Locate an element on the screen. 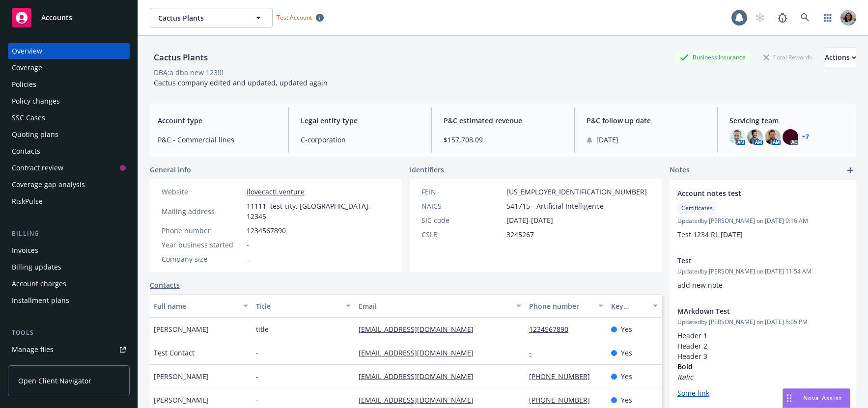 Image resolution: width=868 pixels, height=408 pixels. div: Policy changes is located at coordinates (36, 101).